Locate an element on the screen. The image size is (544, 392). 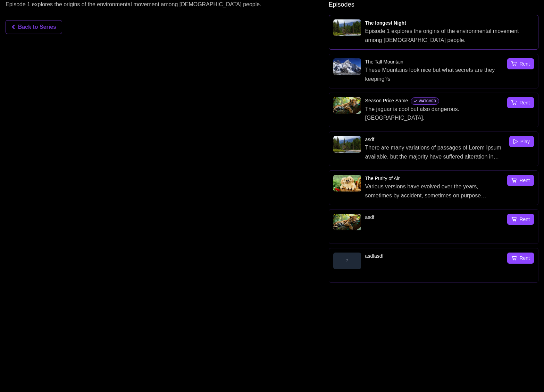
p: The longest Night is located at coordinates (449, 23).